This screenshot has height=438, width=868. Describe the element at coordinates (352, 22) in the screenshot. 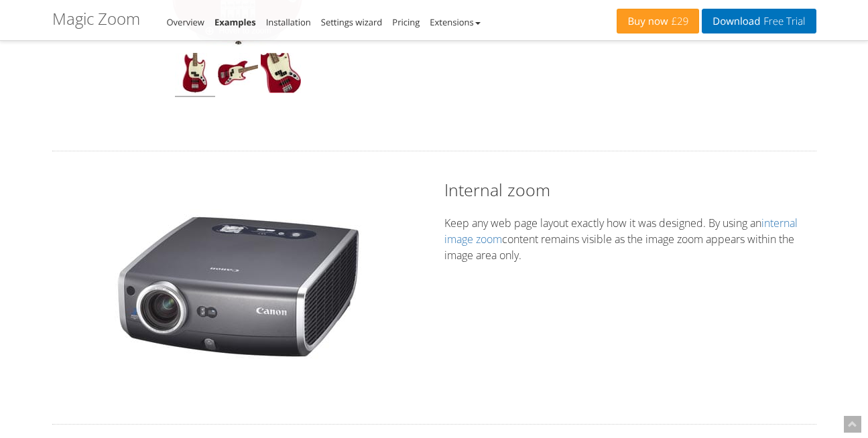

I see `a: Settings wizard` at that location.